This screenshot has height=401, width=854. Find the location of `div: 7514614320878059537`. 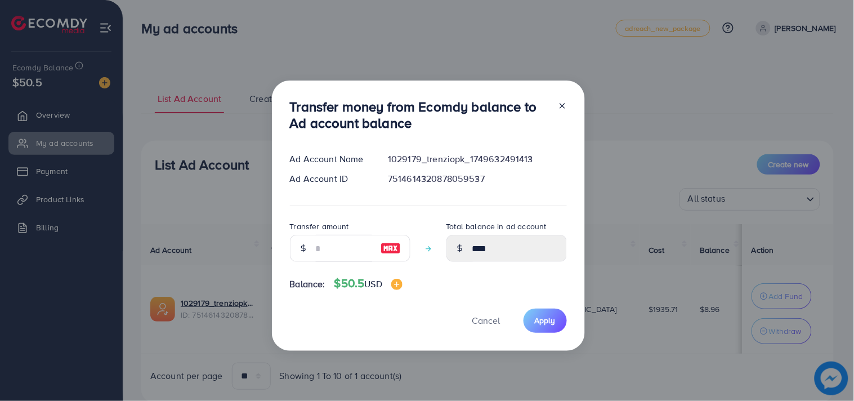

div: 7514614320878059537 is located at coordinates (477, 178).